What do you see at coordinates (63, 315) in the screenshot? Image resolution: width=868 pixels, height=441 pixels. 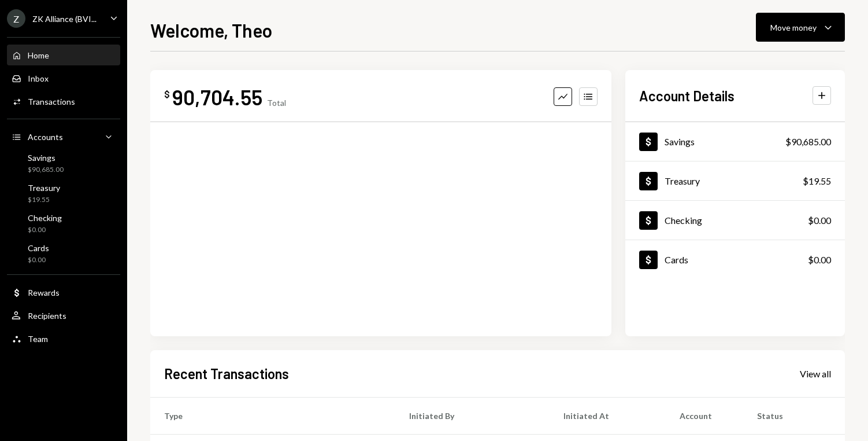 I see `a: Recipients` at bounding box center [63, 315].